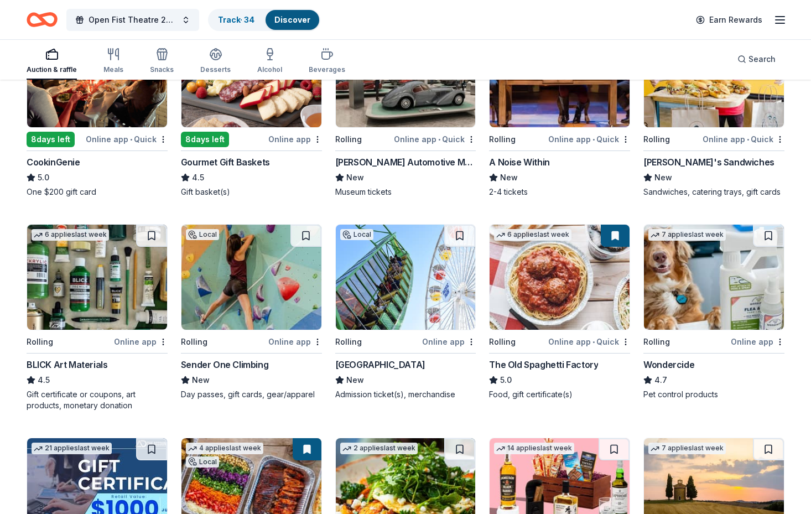 The width and height of the screenshot is (811, 514). Describe the element at coordinates (264, 20) in the screenshot. I see `button: Track· 34Discover` at that location.